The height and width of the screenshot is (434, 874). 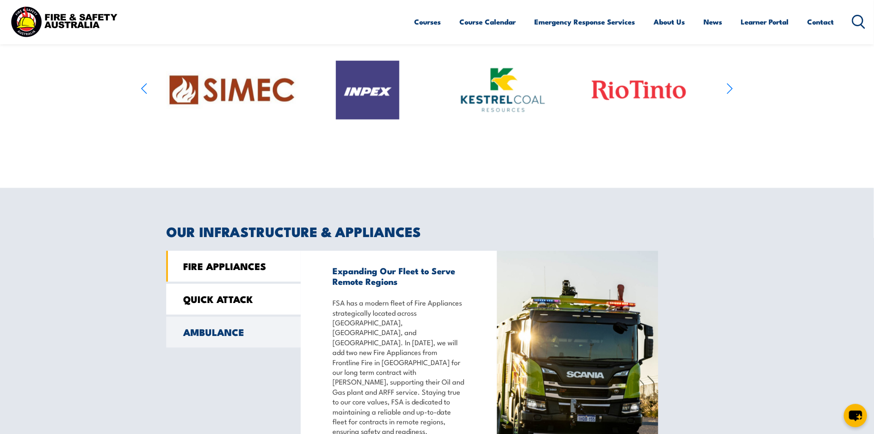 I want to click on a: Contact, so click(x=820, y=22).